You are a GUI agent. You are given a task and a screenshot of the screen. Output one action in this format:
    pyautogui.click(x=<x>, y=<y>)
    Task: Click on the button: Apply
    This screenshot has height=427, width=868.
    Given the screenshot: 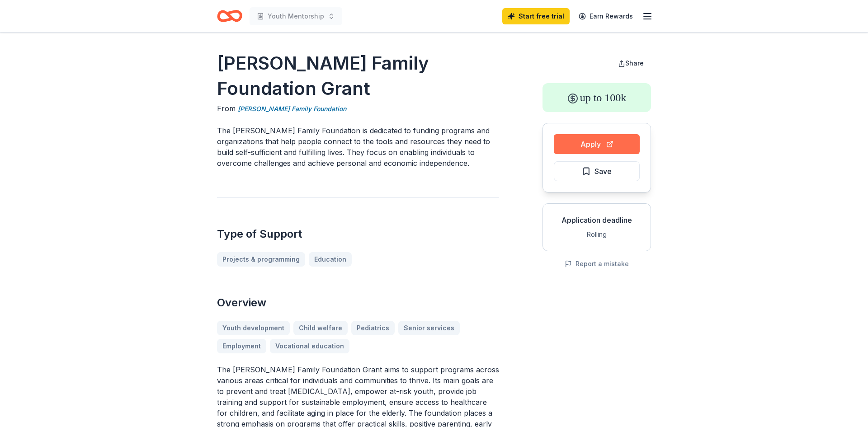 What is the action you would take?
    pyautogui.click(x=596, y=144)
    